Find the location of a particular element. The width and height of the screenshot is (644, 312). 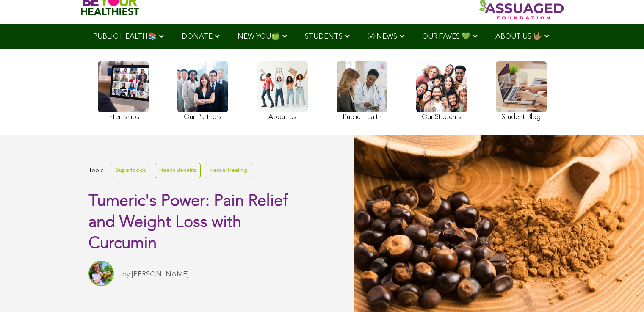

div: Navigation Menu is located at coordinates (322, 36).